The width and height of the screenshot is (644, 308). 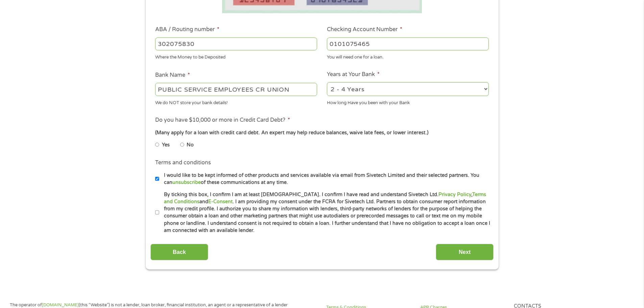 I want to click on input: 345634636, so click(x=408, y=44).